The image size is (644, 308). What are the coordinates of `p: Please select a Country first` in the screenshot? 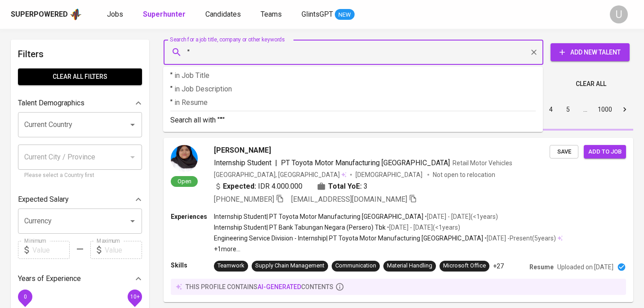 It's located at (80, 176).